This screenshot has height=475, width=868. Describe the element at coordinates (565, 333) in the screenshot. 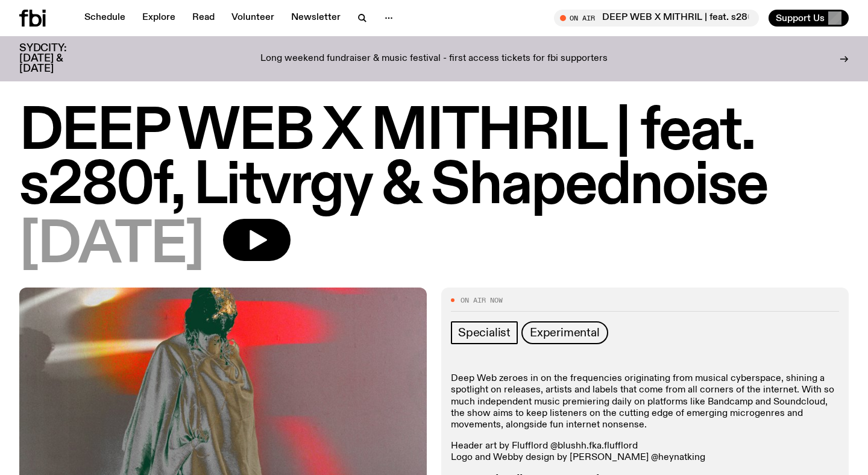

I see `a: Experimental` at that location.